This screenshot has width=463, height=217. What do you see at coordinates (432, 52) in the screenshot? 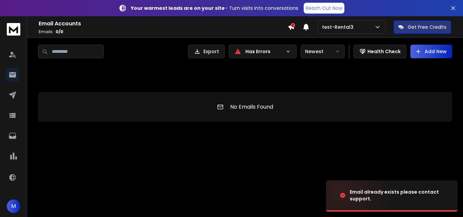
I see `button: Add New` at bounding box center [432, 52].